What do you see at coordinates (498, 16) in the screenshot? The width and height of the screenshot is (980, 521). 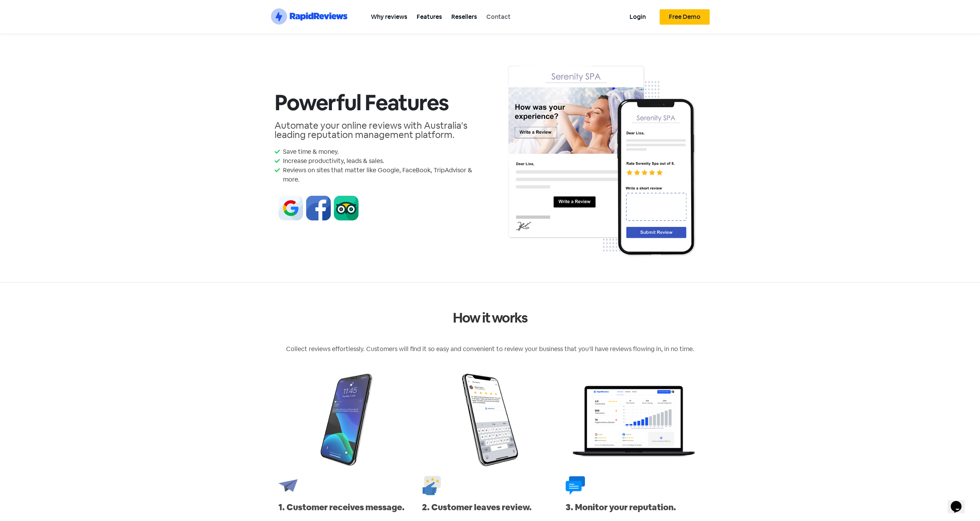 I see `a: Contact` at bounding box center [498, 16].